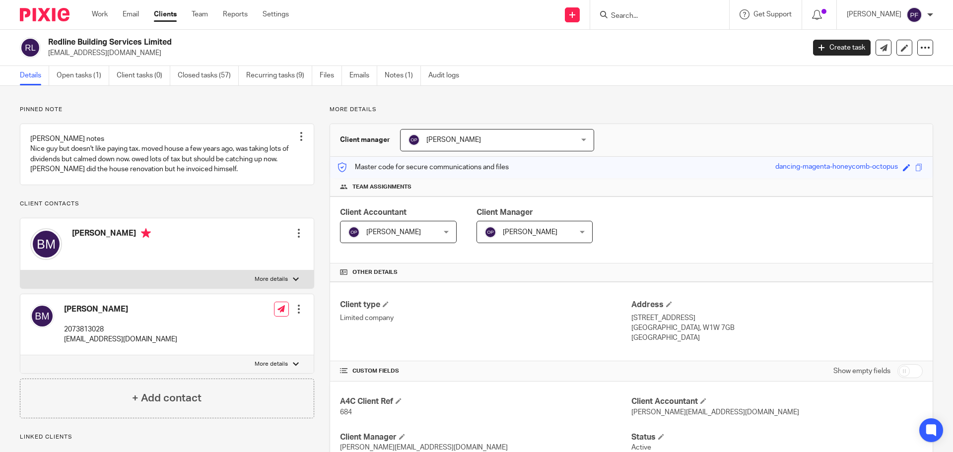 Image resolution: width=953 pixels, height=452 pixels. Describe the element at coordinates (403, 75) in the screenshot. I see `a: Notes (1)` at that location.